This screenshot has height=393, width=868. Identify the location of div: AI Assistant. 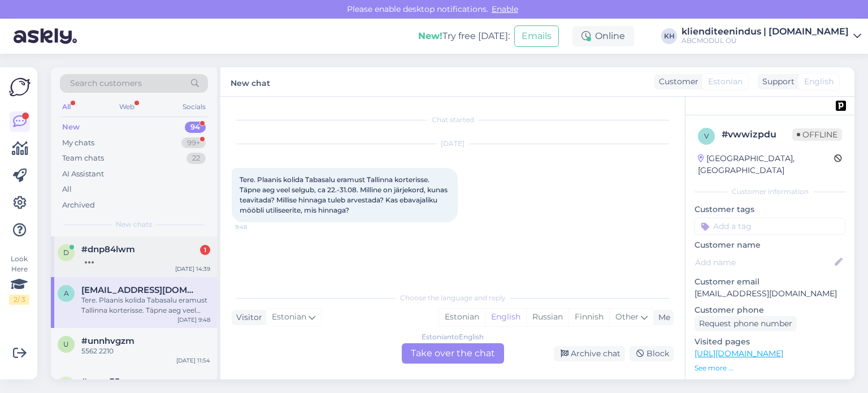
(83, 174).